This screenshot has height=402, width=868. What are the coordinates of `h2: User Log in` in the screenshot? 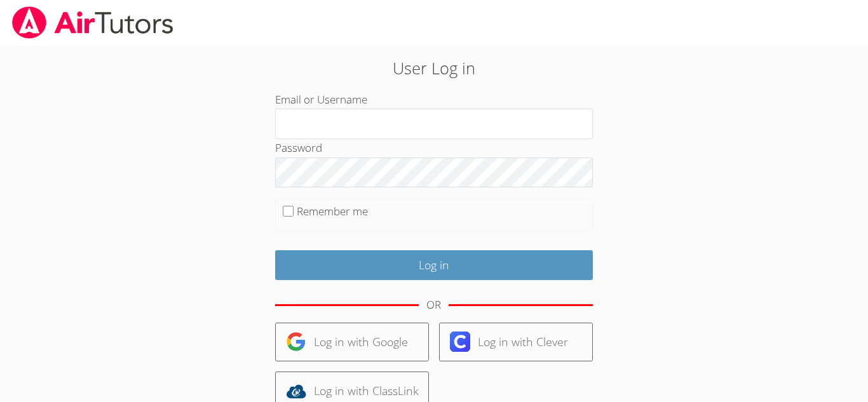 It's located at (434, 68).